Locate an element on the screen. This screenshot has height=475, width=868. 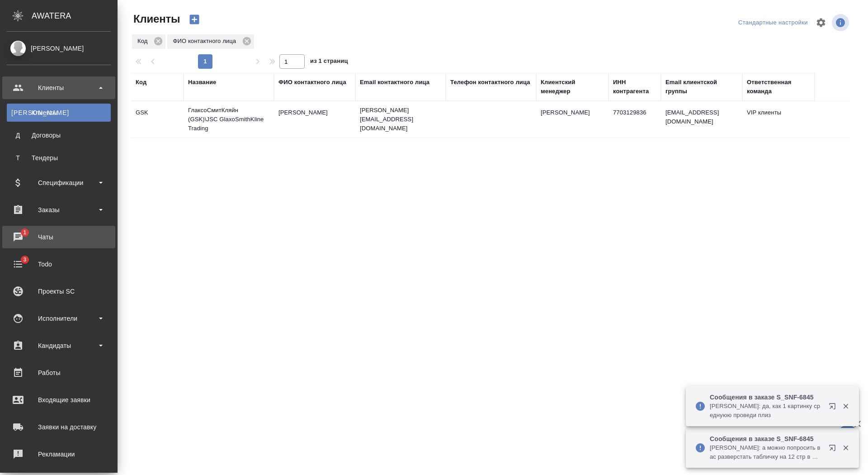
div: Todo is located at coordinates (59, 264).